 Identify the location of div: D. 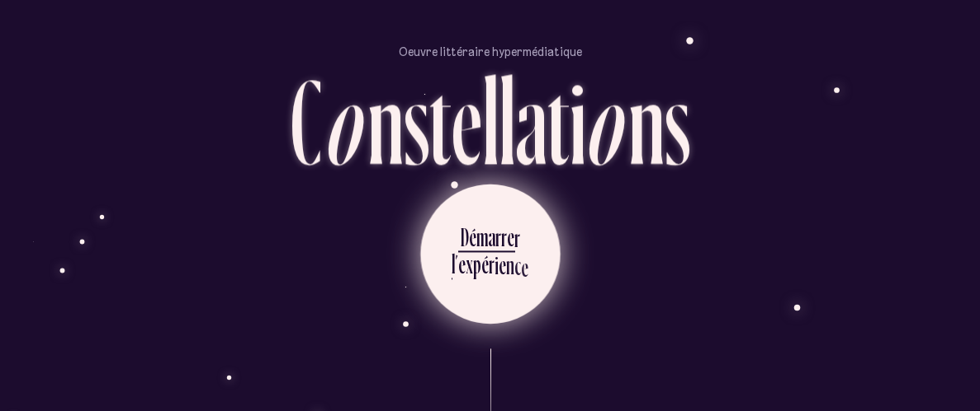
(465, 237).